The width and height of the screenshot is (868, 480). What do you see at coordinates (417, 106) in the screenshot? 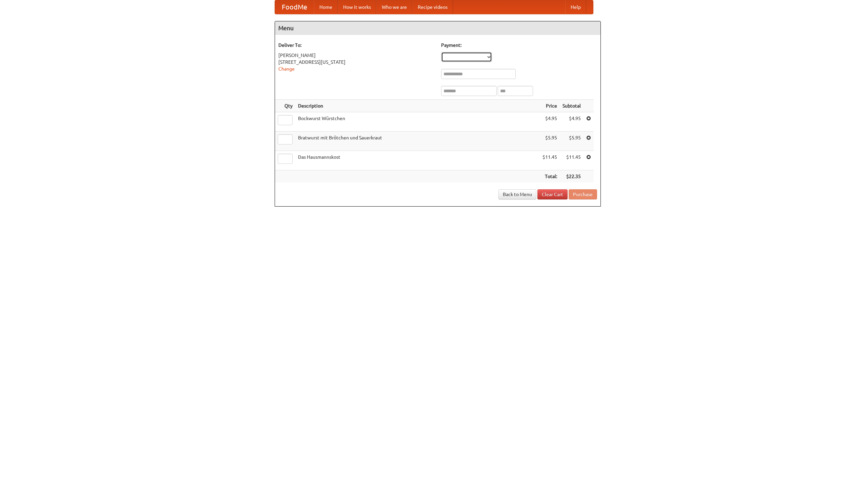
I see `th: Description` at bounding box center [417, 106].